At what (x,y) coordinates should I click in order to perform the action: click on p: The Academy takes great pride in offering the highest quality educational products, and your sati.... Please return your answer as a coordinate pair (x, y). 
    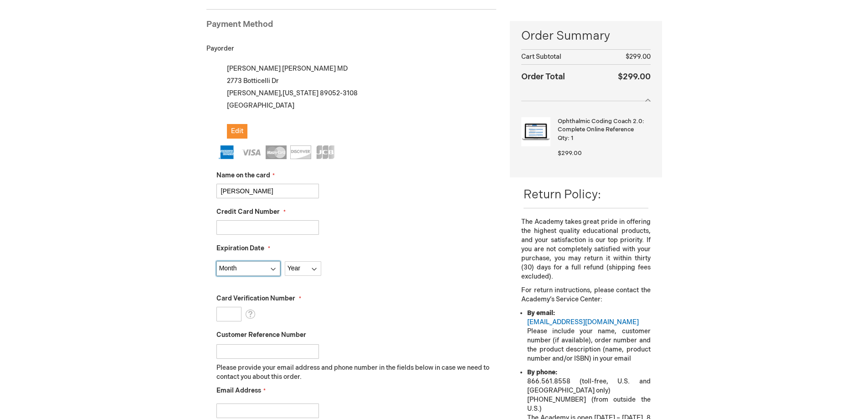
    Looking at the image, I should click on (585, 250).